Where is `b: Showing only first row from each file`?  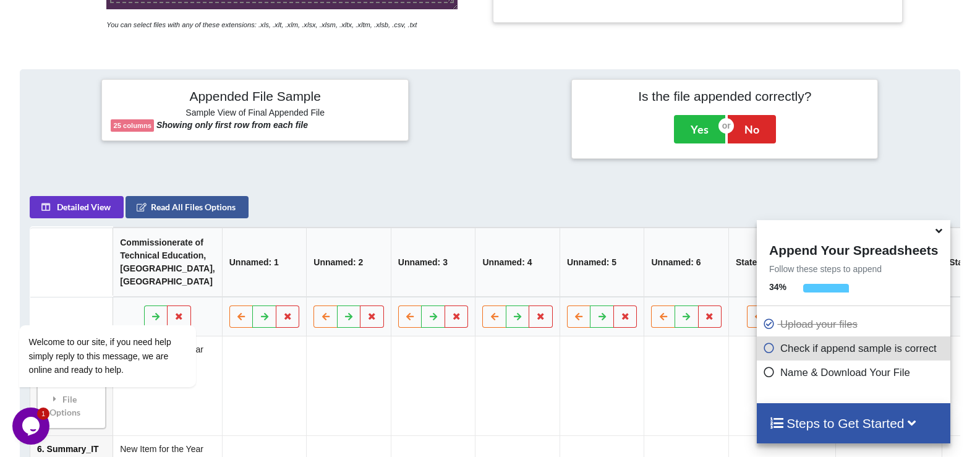
b: Showing only first row from each file is located at coordinates (232, 125).